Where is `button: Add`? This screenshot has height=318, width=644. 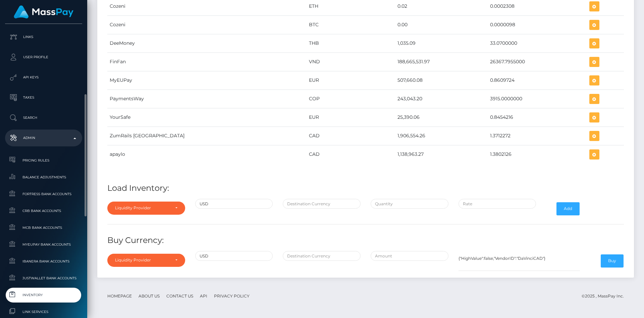 button: Add is located at coordinates (568, 209).